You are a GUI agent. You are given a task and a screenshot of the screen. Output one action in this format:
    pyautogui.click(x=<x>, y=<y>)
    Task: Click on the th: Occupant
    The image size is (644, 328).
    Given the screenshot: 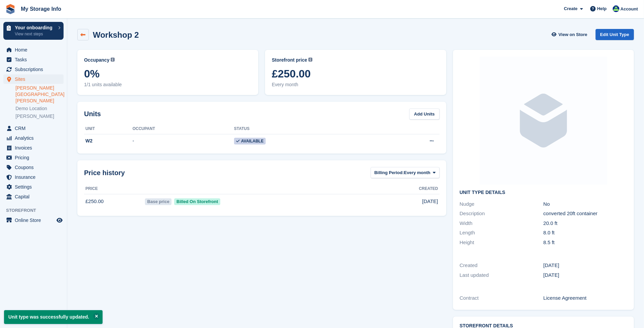 What is the action you would take?
    pyautogui.click(x=183, y=129)
    